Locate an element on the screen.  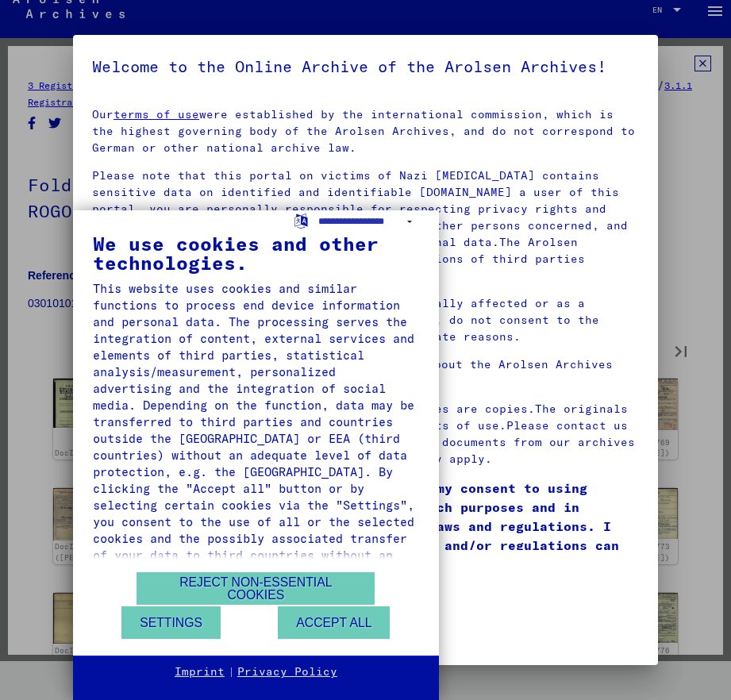
button: Accept all is located at coordinates (333, 623).